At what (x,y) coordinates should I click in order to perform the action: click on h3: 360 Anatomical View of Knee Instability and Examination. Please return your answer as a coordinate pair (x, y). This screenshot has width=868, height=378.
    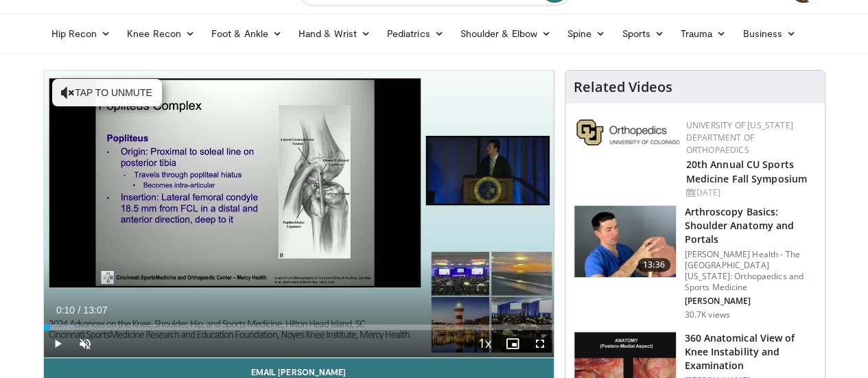
    Looking at the image, I should click on (750, 352).